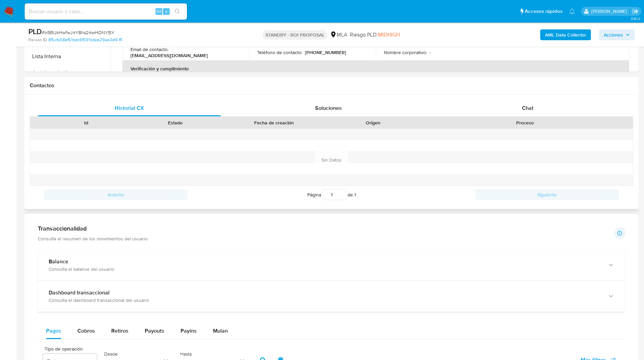 Image resolution: width=644 pixels, height=360 pixels. What do you see at coordinates (544, 11) in the screenshot?
I see `span: Accesos rápidos` at bounding box center [544, 11].